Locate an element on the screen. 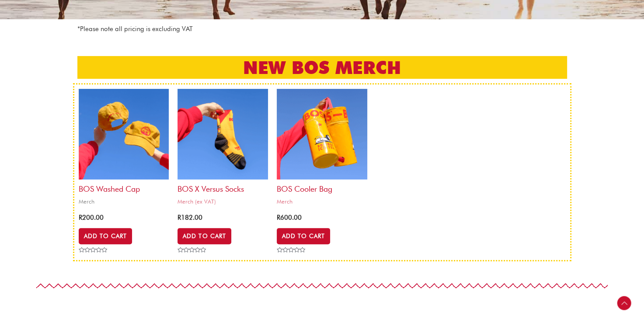 Image resolution: width=644 pixels, height=323 pixels. img: bos cooler bag is located at coordinates (322, 134).